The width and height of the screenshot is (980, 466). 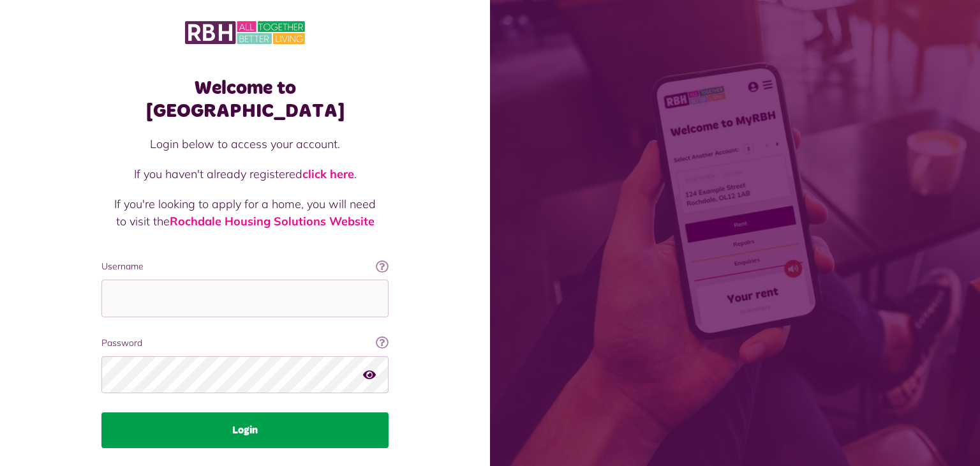 I want to click on a: click here, so click(x=328, y=173).